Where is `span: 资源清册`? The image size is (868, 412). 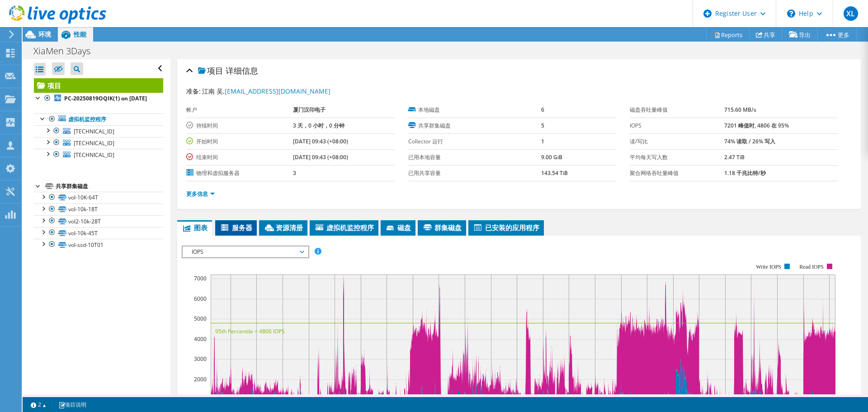
span: 资源清册 is located at coordinates (283, 227).